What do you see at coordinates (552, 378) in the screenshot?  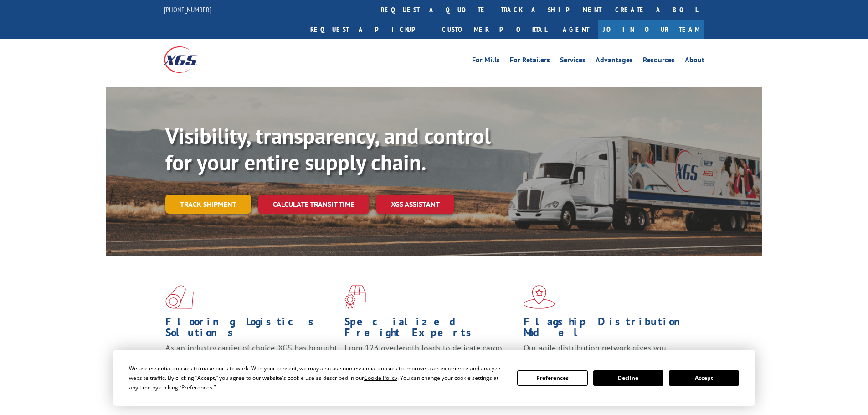 I see `button: Preferences` at bounding box center [552, 378].